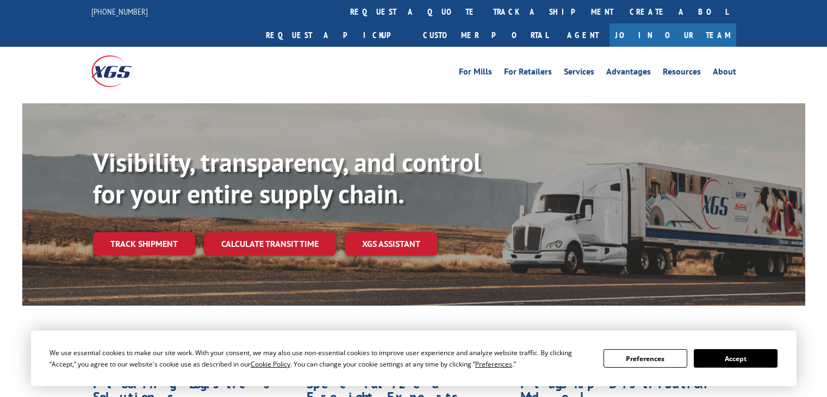 This screenshot has height=397, width=827. Describe the element at coordinates (144, 244) in the screenshot. I see `a: Track shipment` at that location.